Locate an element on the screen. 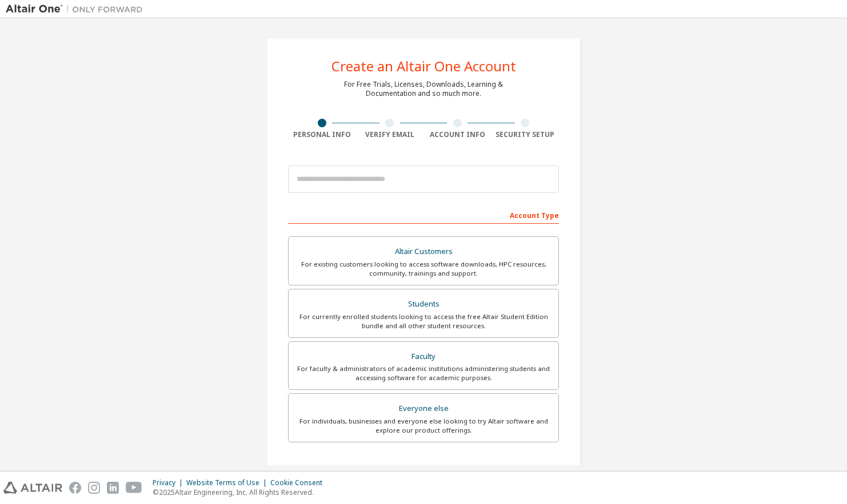 The width and height of the screenshot is (847, 504). img: youtube.svg is located at coordinates (134, 488).